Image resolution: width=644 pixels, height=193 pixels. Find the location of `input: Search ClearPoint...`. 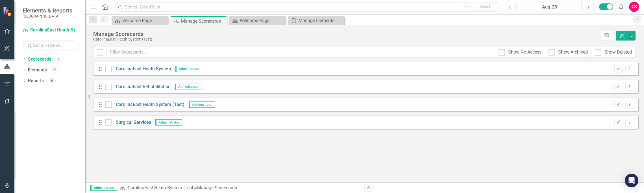

input: Search ClearPoint... is located at coordinates (308, 7).